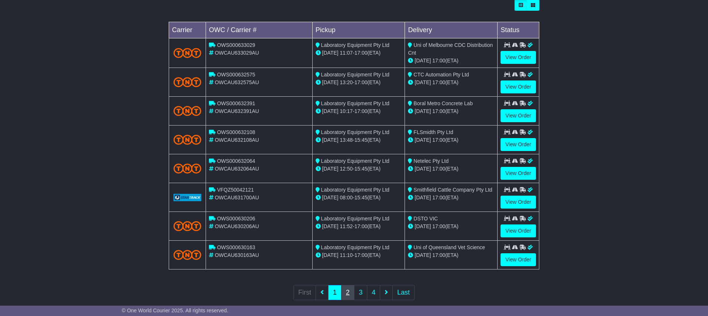 The height and width of the screenshot is (316, 708). I want to click on span: OWCAU632391AU, so click(237, 111).